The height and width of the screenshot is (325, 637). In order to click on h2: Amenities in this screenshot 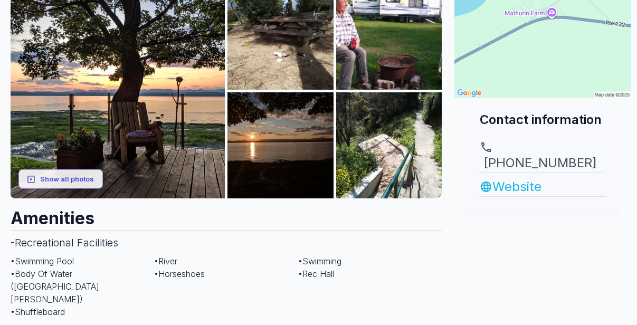, I will do `click(226, 214)`.